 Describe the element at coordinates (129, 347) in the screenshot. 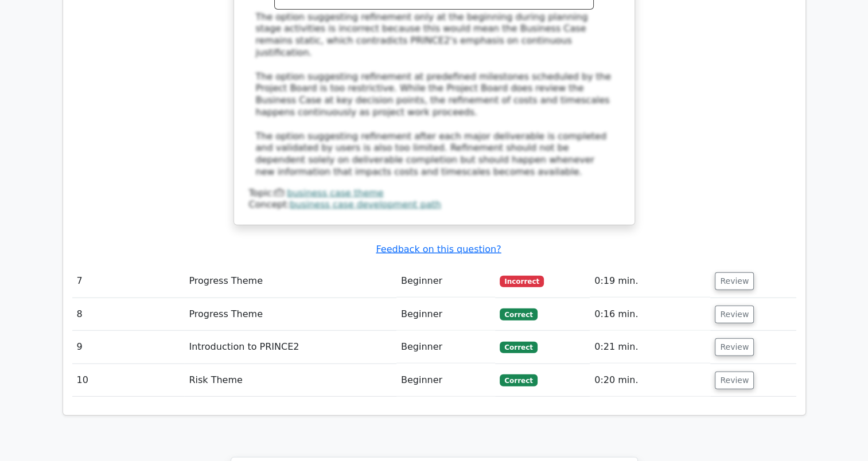

I see `td: 9` at that location.